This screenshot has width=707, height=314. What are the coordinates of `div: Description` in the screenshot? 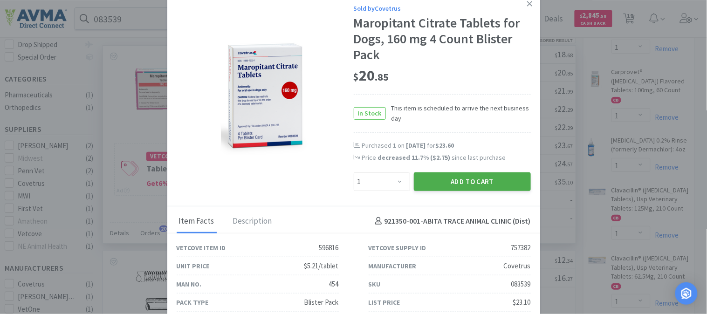 It's located at (252, 222).